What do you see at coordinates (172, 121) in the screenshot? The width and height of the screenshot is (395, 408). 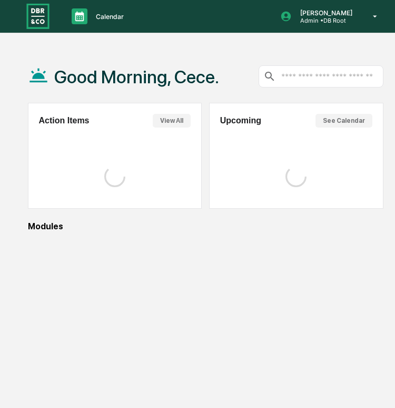 I see `a: View All` at bounding box center [172, 121].